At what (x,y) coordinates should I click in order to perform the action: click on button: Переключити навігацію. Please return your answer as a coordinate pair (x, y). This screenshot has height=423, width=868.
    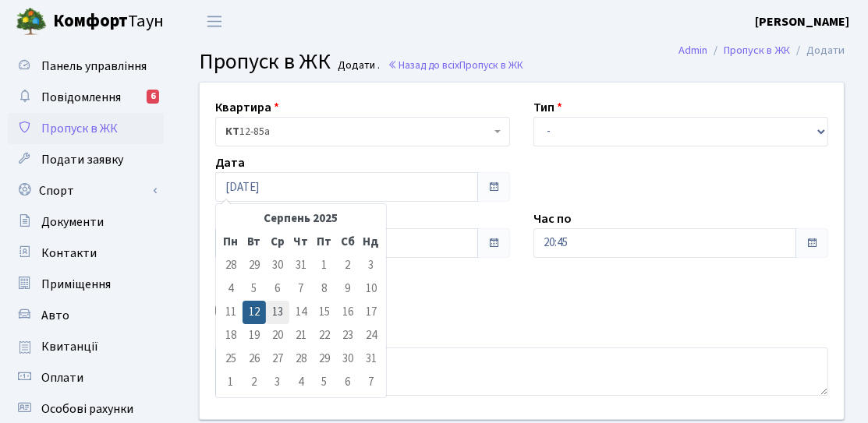
    Looking at the image, I should click on (215, 21).